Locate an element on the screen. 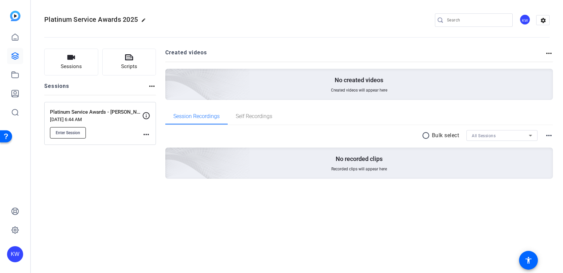 This screenshot has width=563, height=273. span: Scripts is located at coordinates (129, 66).